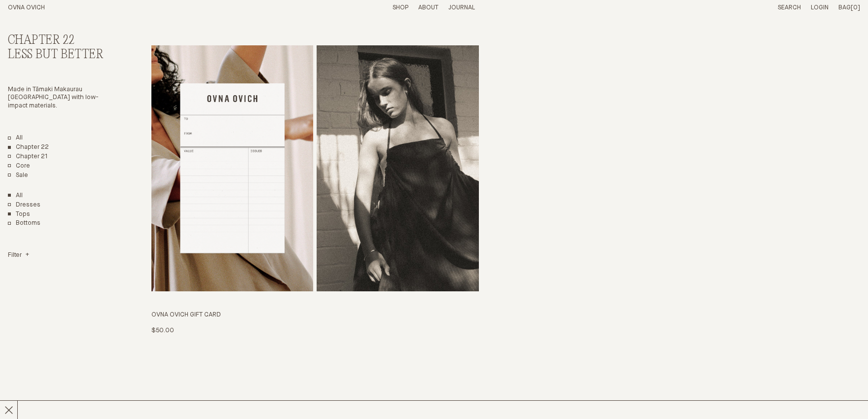  What do you see at coordinates (16, 138) in the screenshot?
I see `a: All` at bounding box center [16, 138].